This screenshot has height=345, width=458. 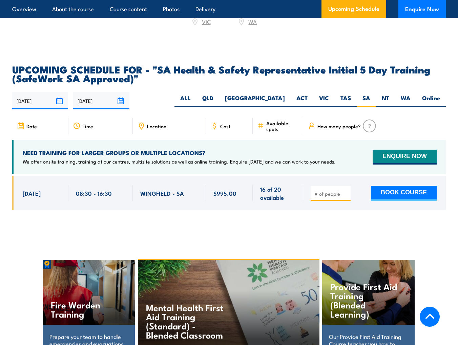 What do you see at coordinates (101, 101) in the screenshot?
I see `input: To date` at bounding box center [101, 101].